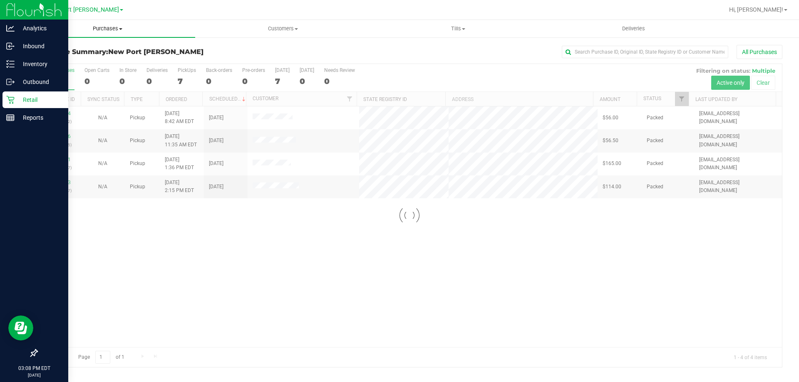  Describe the element at coordinates (40, 82) in the screenshot. I see `p: Outbound` at that location.